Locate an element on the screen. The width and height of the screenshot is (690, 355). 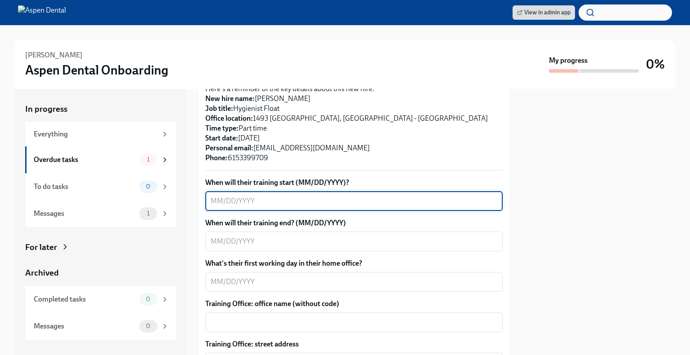
div: In progress is located at coordinates (101, 109).